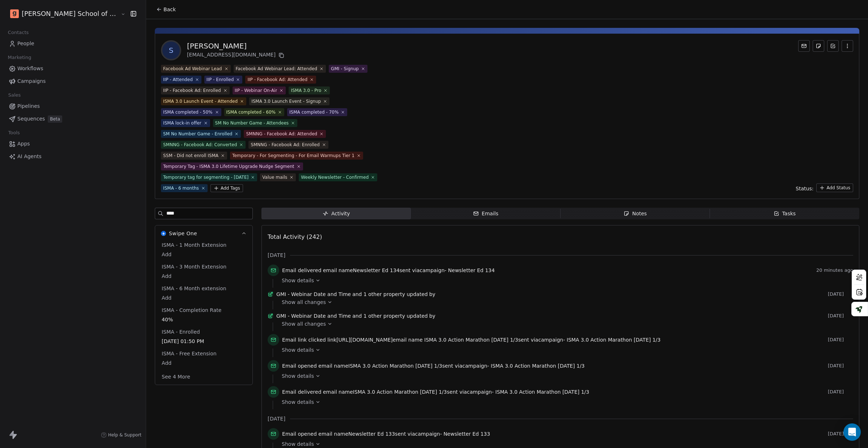 This screenshot has width=868, height=448. What do you see at coordinates (183, 233) in the screenshot?
I see `span: Swipe One` at bounding box center [183, 233].